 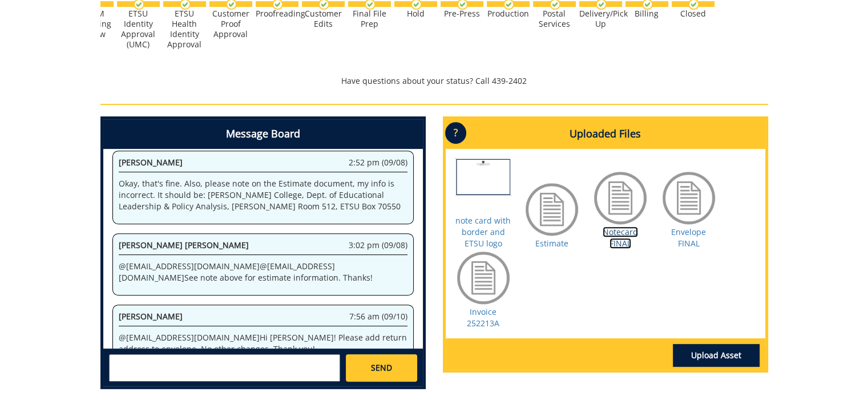 I want to click on a: Notecard FINAL, so click(x=621, y=237).